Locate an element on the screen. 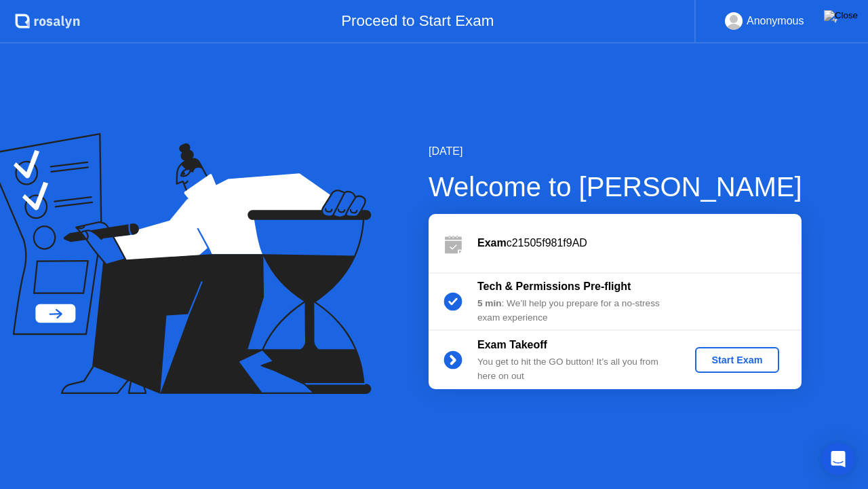  b: Exam Takeoff is located at coordinates (513, 344).